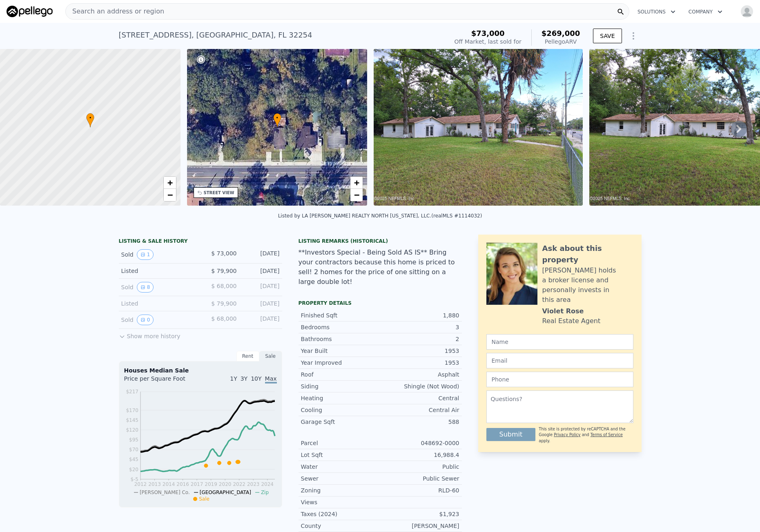 The width and height of the screenshot is (760, 532). Describe the element at coordinates (380, 267) in the screenshot. I see `div: **Investors Special - Being Sold AS IS** Bring your contractors because this home is priced to se...` at that location.